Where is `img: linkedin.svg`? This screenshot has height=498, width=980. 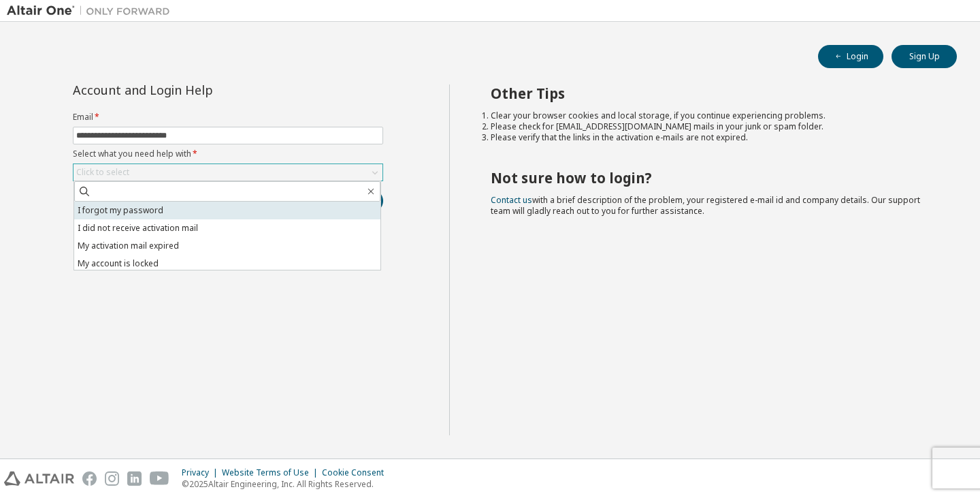 img: linkedin.svg is located at coordinates (134, 478).